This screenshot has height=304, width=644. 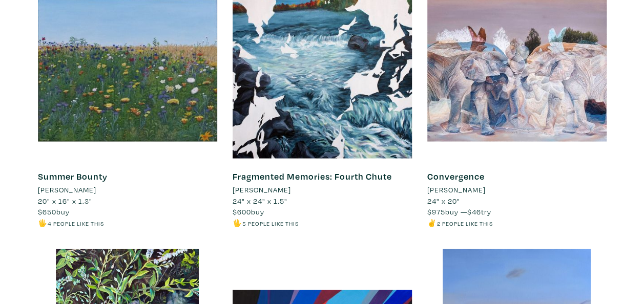 I want to click on a: Convergence, so click(x=456, y=176).